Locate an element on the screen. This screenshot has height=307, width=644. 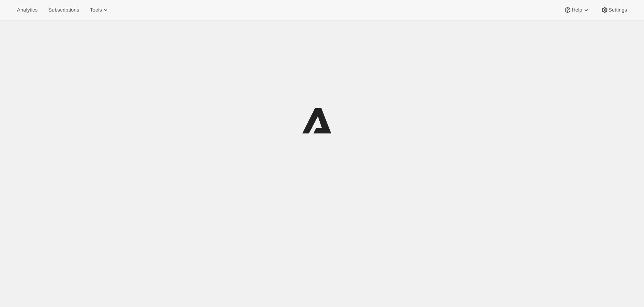
button: Tools is located at coordinates (99, 10).